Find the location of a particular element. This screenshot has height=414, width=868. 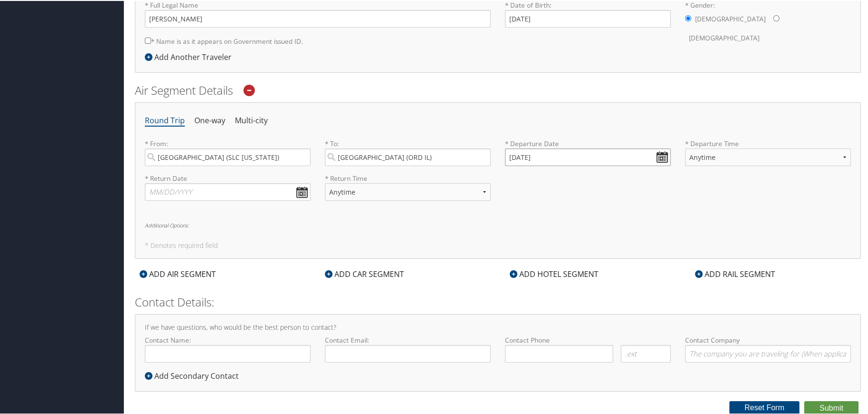

label: Contact Email: is located at coordinates (408, 348).